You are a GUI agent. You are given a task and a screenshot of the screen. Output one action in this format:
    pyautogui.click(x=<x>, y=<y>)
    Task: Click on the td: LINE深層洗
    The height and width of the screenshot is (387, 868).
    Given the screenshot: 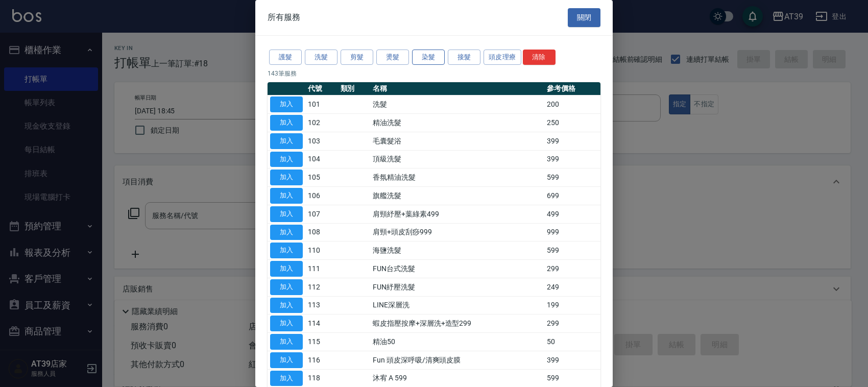 What is the action you would take?
    pyautogui.click(x=457, y=305)
    